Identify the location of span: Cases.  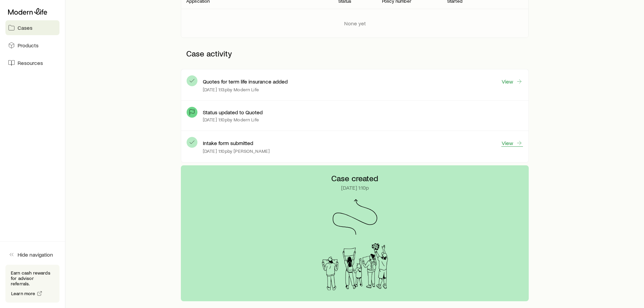
(25, 28).